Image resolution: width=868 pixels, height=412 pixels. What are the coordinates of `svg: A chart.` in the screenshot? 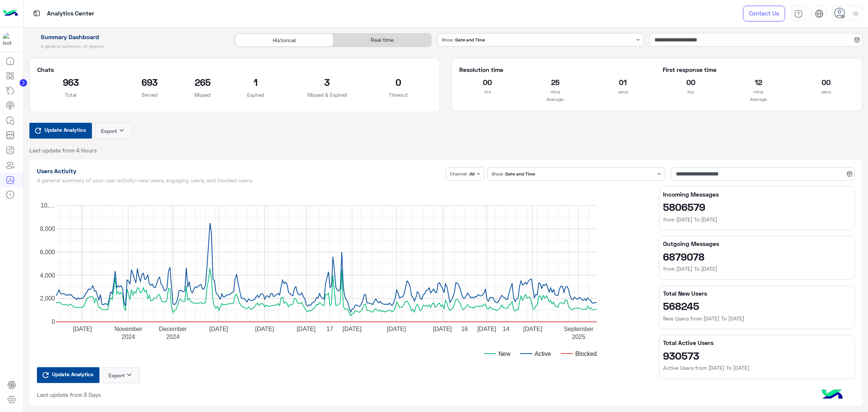 It's located at (341, 277).